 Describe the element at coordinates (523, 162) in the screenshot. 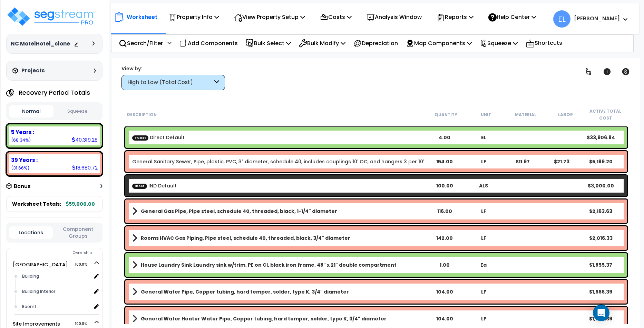

I see `div: $11.97` at that location.